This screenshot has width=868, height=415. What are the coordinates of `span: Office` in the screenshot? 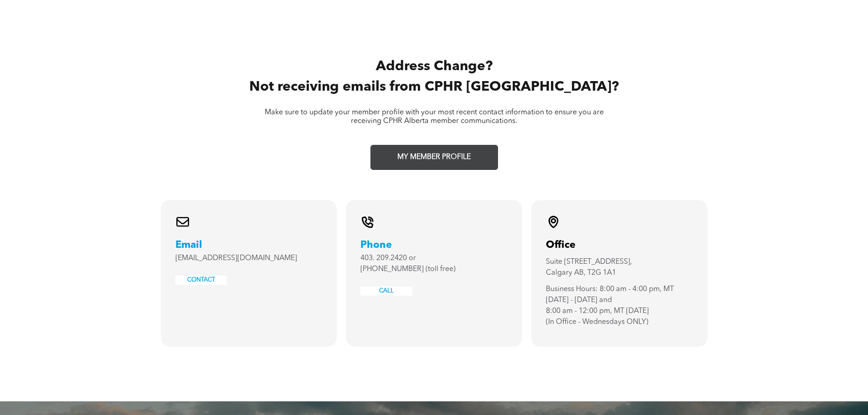 It's located at (561, 245).